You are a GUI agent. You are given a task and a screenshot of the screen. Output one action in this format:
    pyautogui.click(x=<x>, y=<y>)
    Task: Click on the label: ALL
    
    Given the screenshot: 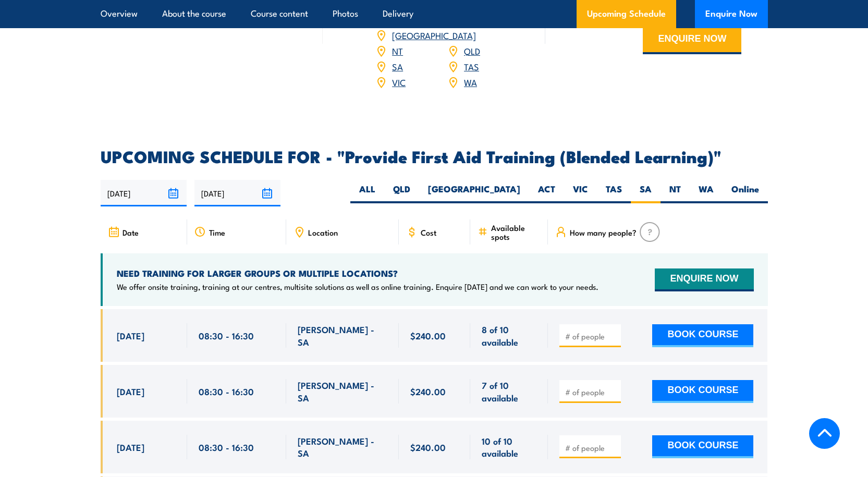 What is the action you would take?
    pyautogui.click(x=367, y=193)
    